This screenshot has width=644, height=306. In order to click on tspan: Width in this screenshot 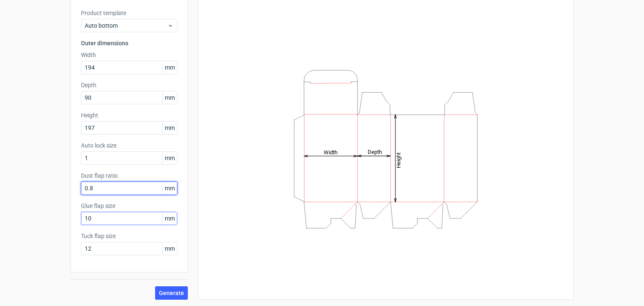, I will do `click(330, 152)`.